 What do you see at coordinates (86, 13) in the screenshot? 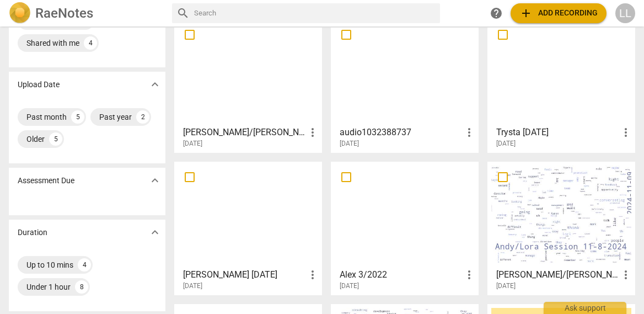
I see `a: LogoRaeNotes` at bounding box center [86, 13].